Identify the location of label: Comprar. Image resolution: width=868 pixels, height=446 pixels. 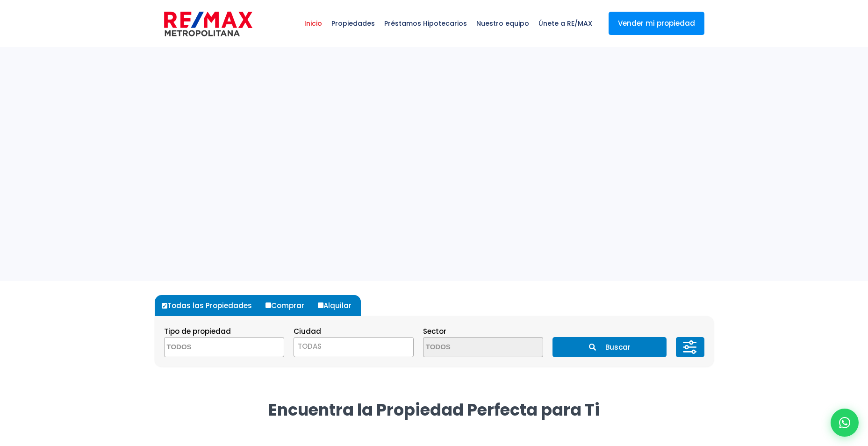
(288, 305).